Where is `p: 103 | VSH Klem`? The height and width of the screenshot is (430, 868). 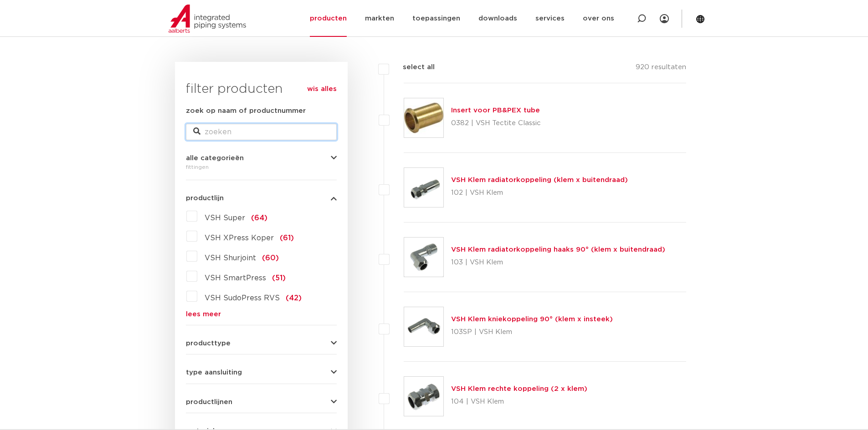 p: 103 | VSH Klem is located at coordinates (558, 263).